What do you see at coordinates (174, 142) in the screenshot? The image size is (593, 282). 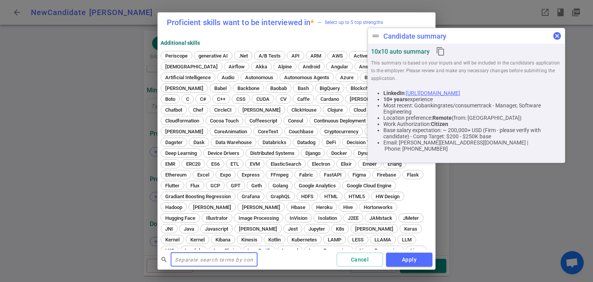 I see `span: Dagster` at bounding box center [174, 142].